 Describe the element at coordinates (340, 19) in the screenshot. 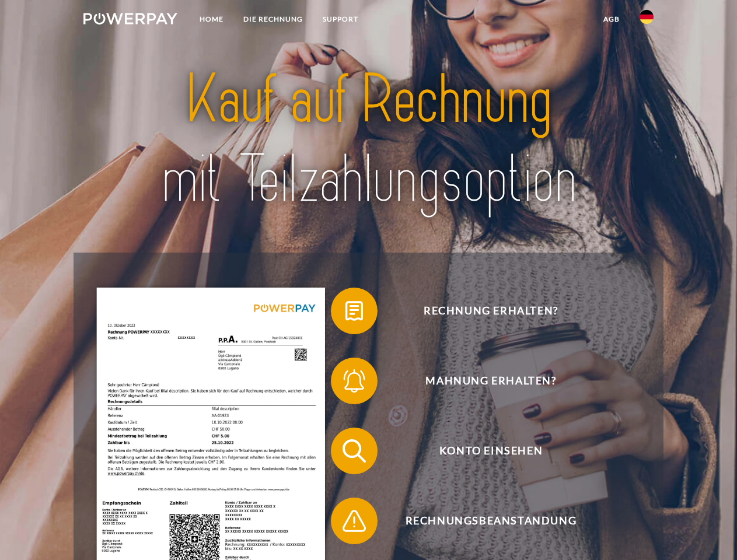

I see `a: SUPPORT` at that location.